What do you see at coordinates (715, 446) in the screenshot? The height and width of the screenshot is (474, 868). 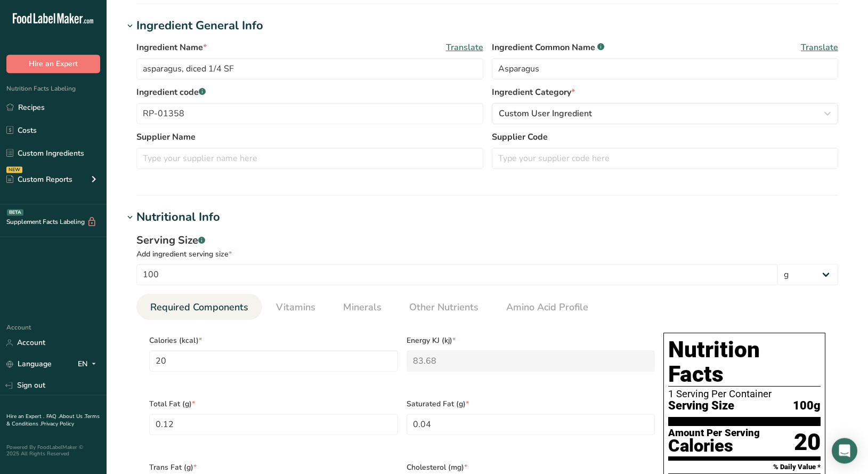 I see `div: Calories` at bounding box center [715, 446].